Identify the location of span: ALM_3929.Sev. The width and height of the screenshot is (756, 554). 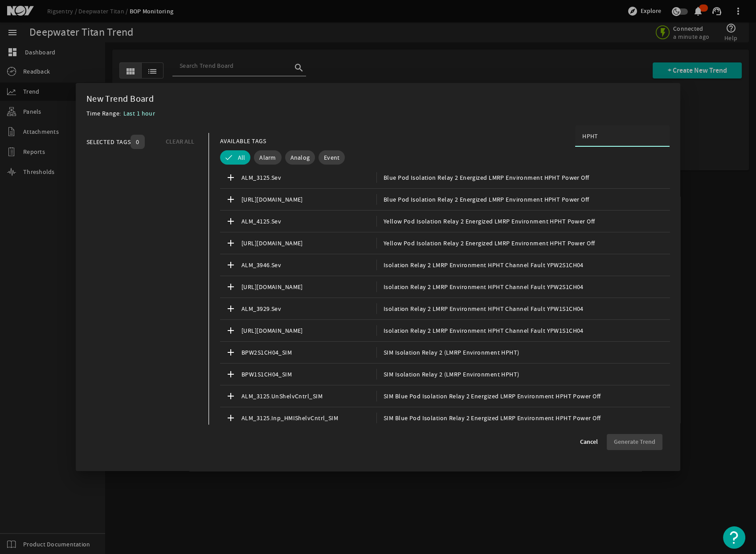
(309, 309).